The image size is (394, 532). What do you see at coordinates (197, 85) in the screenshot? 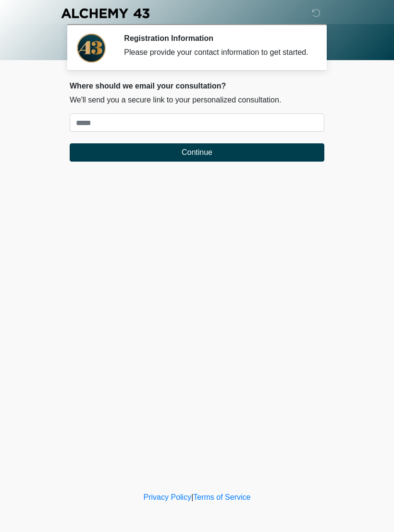
I see `h2: Where should we email your consultation?` at bounding box center [197, 85].